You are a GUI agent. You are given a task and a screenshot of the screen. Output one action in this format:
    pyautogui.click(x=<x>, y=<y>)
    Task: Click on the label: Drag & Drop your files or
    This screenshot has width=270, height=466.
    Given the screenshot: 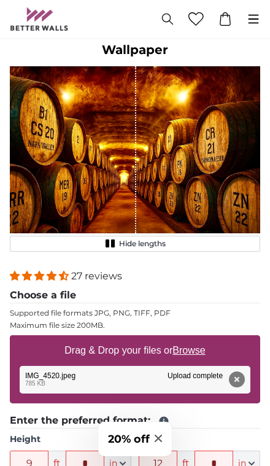 What is the action you would take?
    pyautogui.click(x=134, y=350)
    